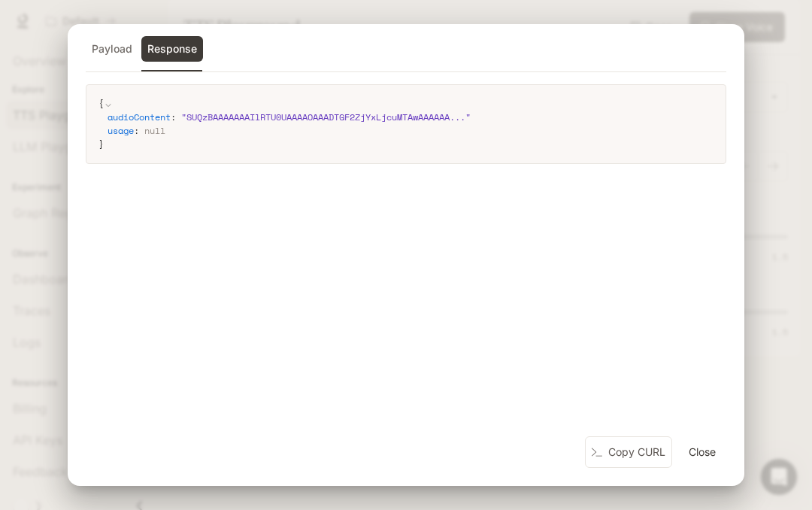 This screenshot has width=812, height=510. I want to click on button: Close, so click(702, 452).